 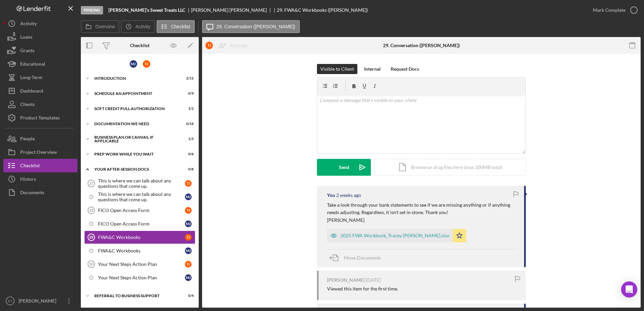 I want to click on div: Product Templates, so click(x=40, y=118).